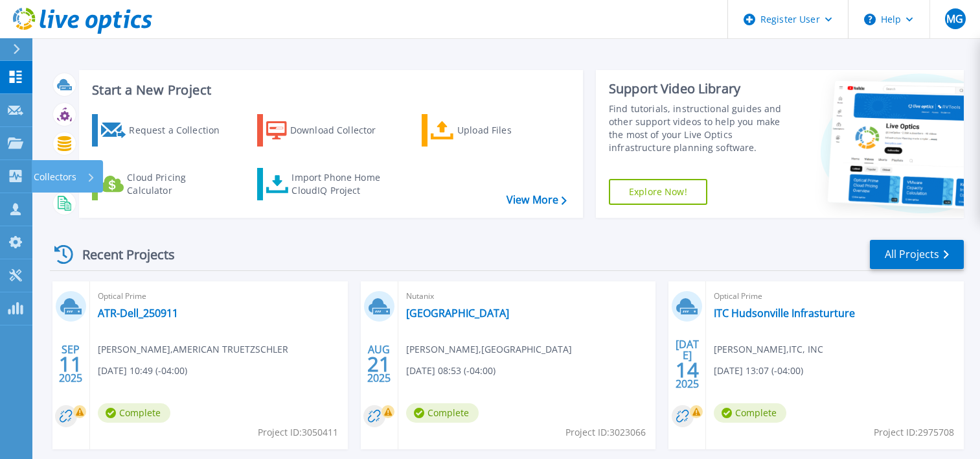  Describe the element at coordinates (55, 177) in the screenshot. I see `p: Collectors` at that location.